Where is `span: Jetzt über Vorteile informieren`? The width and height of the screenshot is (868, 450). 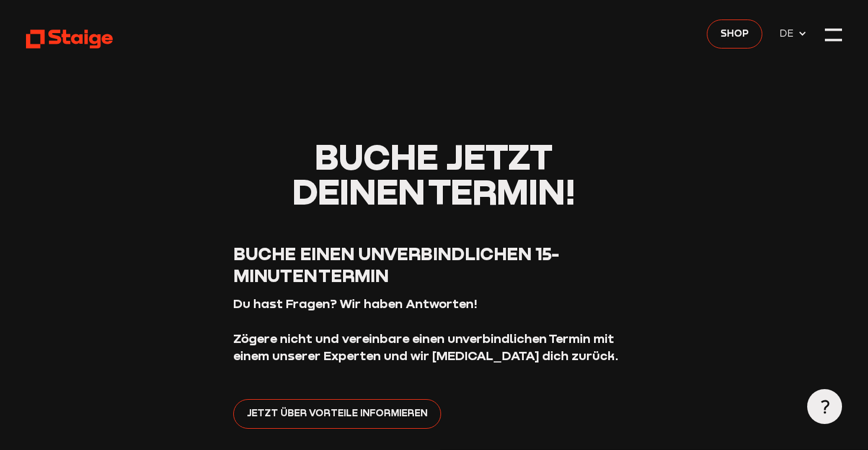 span: Jetzt über Vorteile informieren is located at coordinates (337, 413).